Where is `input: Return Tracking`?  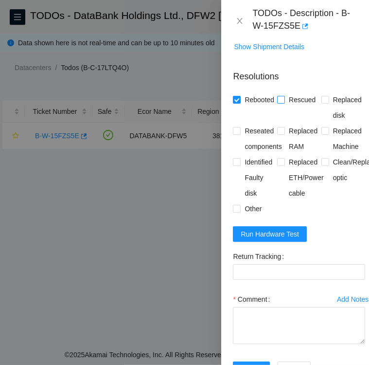
input: Return Tracking is located at coordinates (299, 272).